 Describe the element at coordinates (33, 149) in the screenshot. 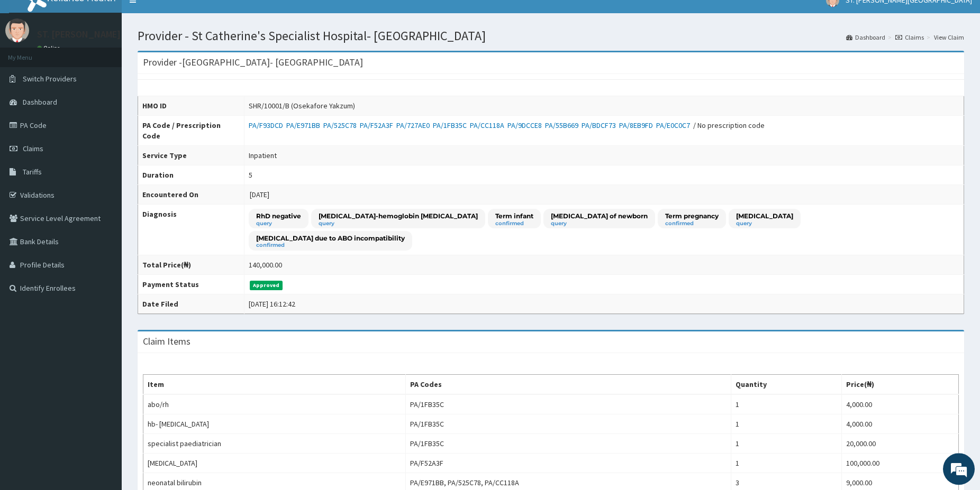

I see `span: Claims` at that location.